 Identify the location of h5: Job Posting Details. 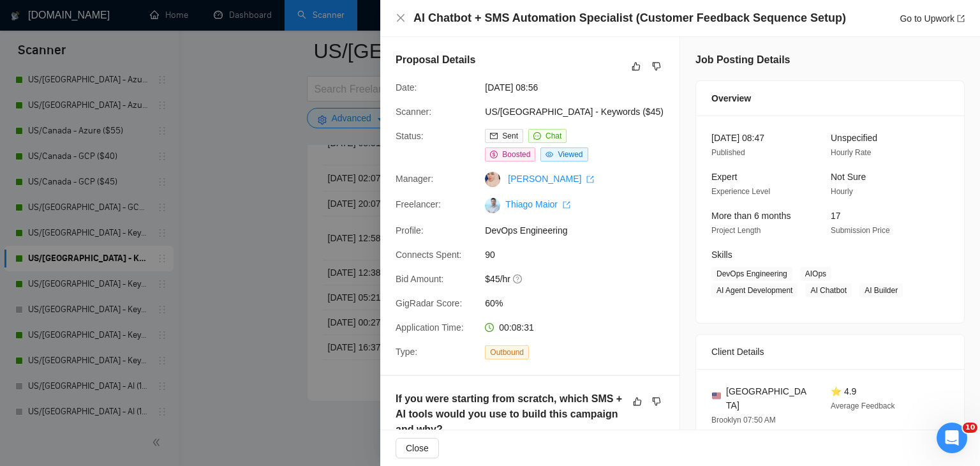
(742, 60).